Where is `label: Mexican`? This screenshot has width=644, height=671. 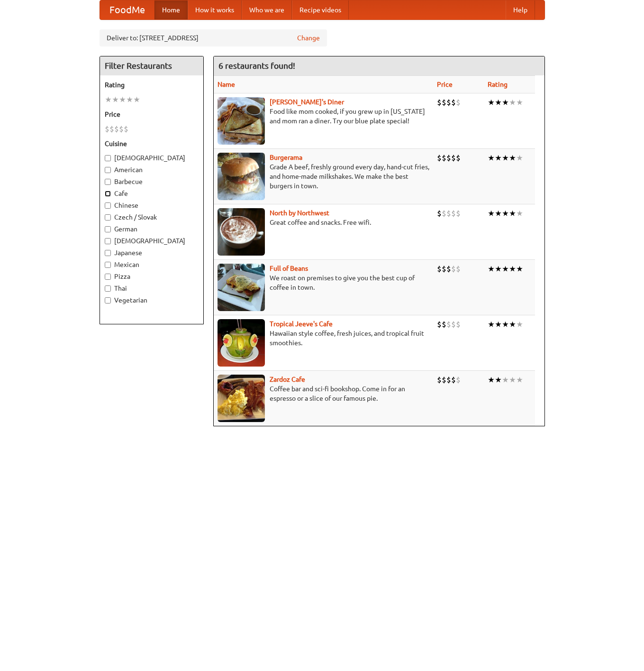 label: Mexican is located at coordinates (151, 265).